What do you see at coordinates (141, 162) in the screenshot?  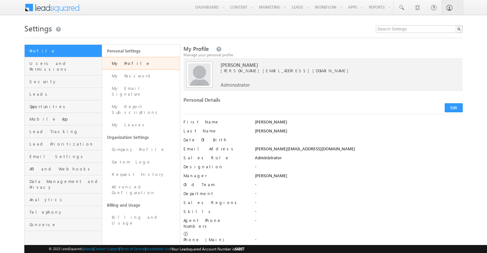 I see `a: Custom Logo` at bounding box center [141, 162].